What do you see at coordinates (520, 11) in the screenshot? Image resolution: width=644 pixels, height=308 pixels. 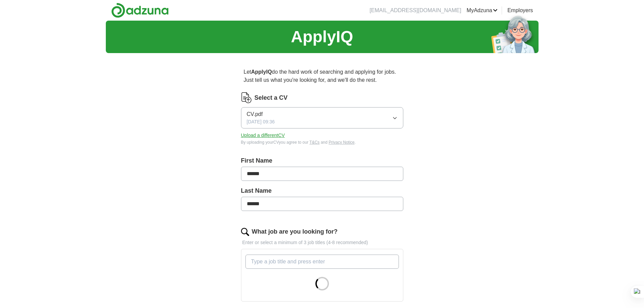 I see `a: Employers` at bounding box center [520, 11].